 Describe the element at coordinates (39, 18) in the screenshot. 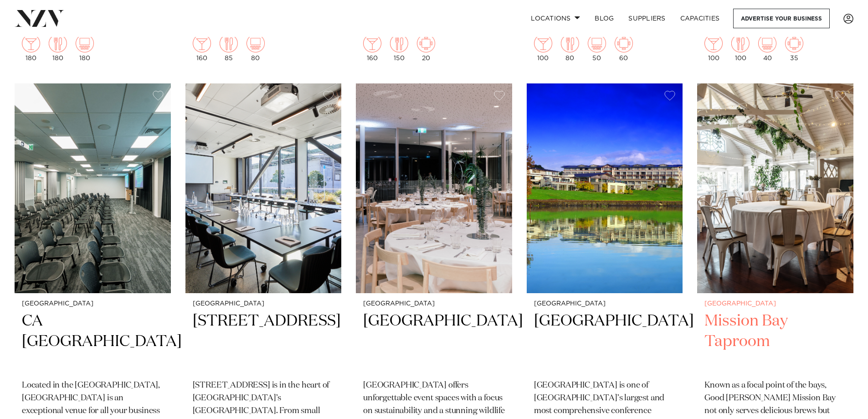

I see `img: nzv-logo.png` at that location.